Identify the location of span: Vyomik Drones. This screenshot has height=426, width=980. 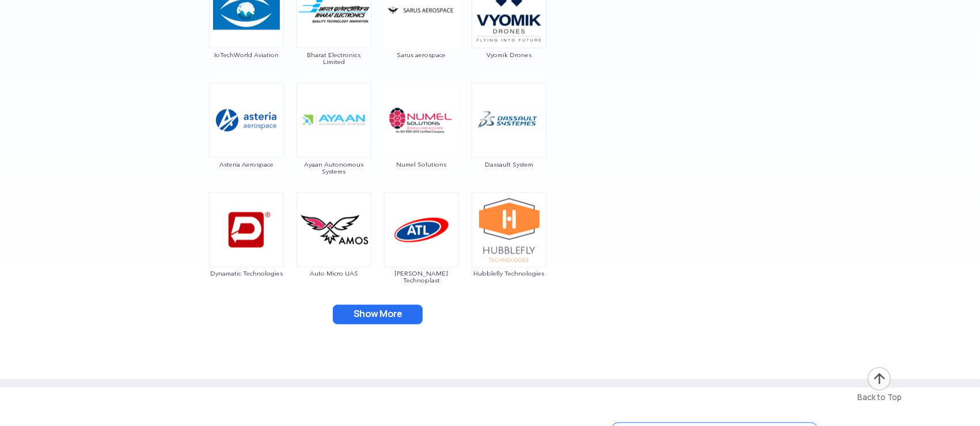
(509, 55).